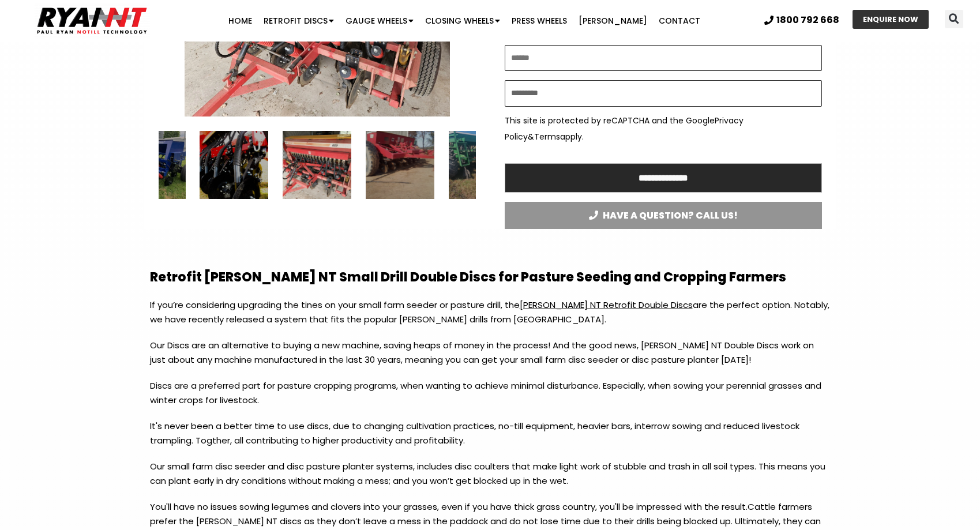 This screenshot has width=980, height=530. What do you see at coordinates (547, 137) in the screenshot?
I see `a: Terms` at bounding box center [547, 137].